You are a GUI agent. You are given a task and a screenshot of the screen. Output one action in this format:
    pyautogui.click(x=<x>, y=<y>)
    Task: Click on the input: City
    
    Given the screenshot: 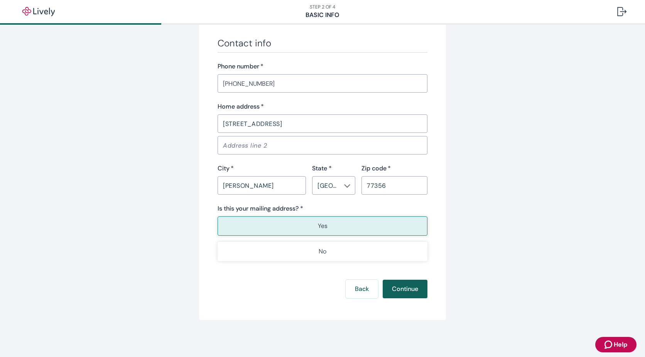 What is the action you would take?
    pyautogui.click(x=262, y=185)
    